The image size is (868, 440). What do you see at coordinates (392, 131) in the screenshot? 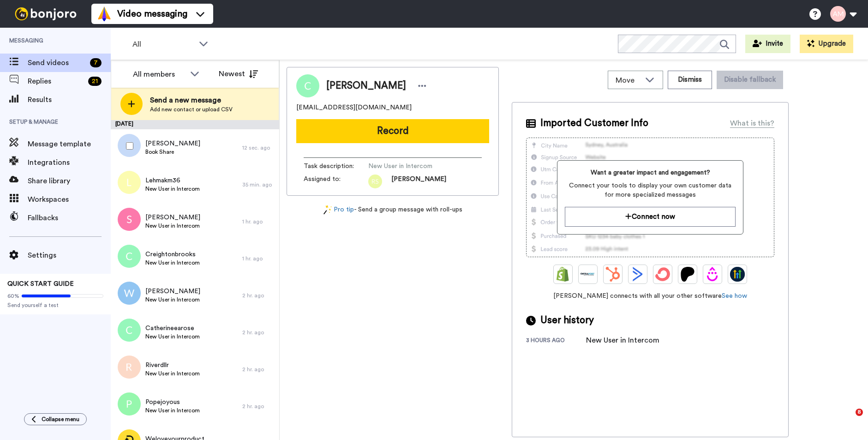
I see `button: Record` at bounding box center [392, 131].